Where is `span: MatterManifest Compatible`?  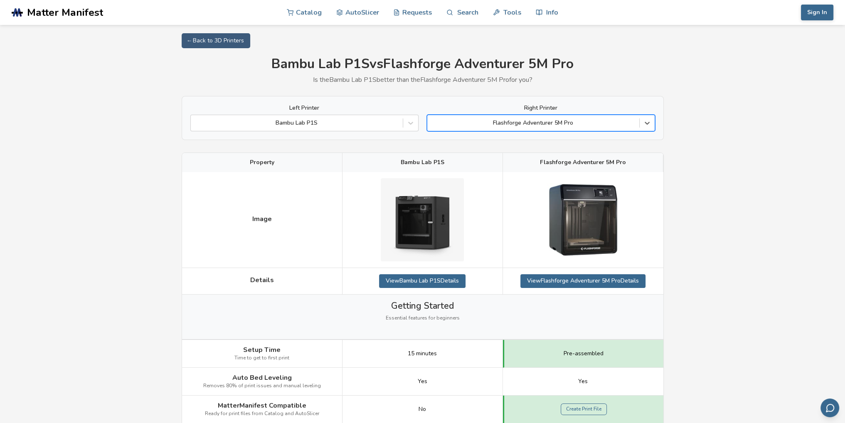 span: MatterManifest Compatible is located at coordinates (262, 406).